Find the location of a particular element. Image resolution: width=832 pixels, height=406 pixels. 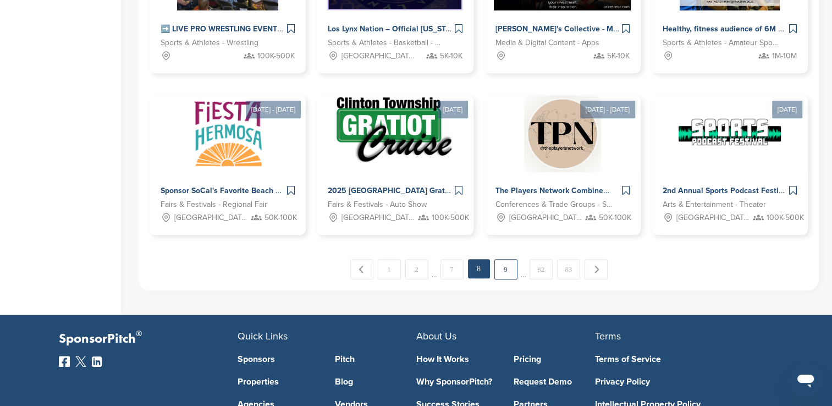

span: Fairs & Festivals - Auto Show is located at coordinates (377, 205).